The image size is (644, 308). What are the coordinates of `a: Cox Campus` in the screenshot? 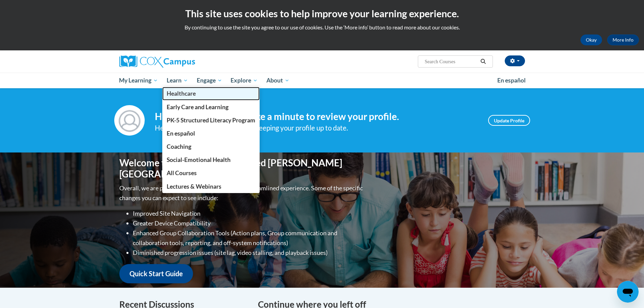 It's located at (184, 62).